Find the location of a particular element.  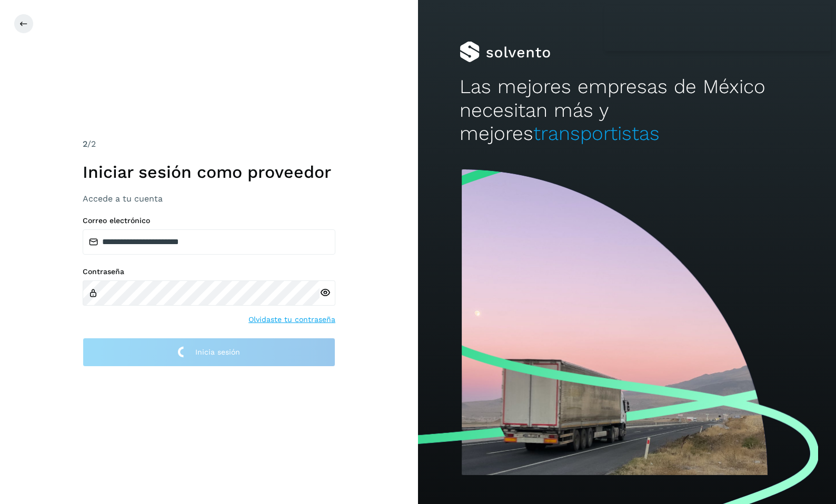

button: Inicia sesión is located at coordinates (209, 352).